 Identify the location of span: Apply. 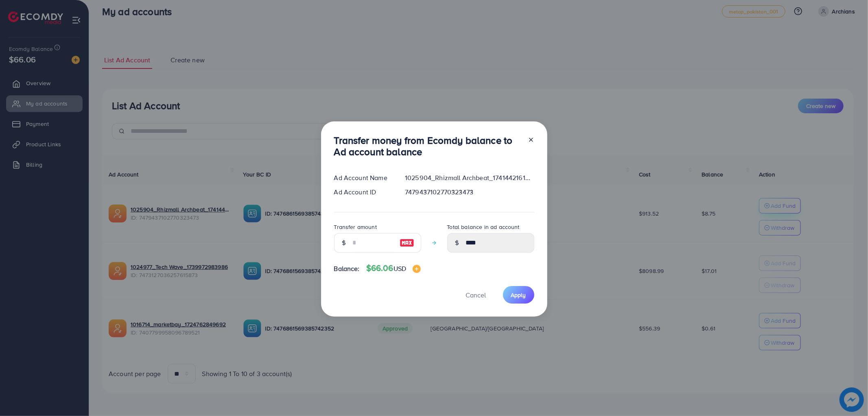
(518, 295).